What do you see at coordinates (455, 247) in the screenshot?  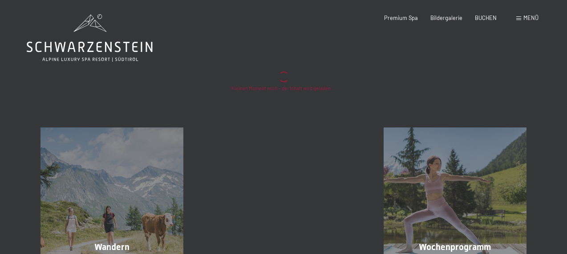 I see `span: Wochenprogramm` at bounding box center [455, 247].